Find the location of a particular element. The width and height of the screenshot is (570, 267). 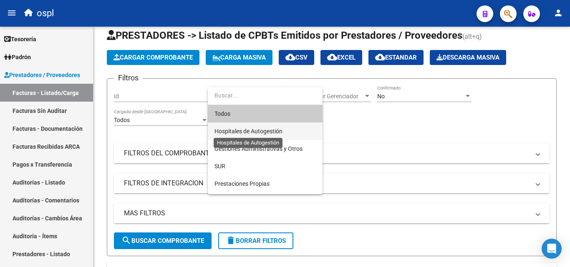

span: Todos is located at coordinates (265, 114).